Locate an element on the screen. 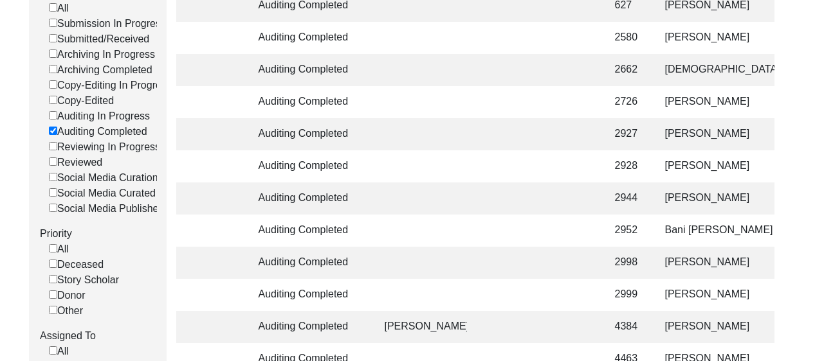 This screenshot has height=361, width=824. label: Copy-Edited is located at coordinates (81, 101).